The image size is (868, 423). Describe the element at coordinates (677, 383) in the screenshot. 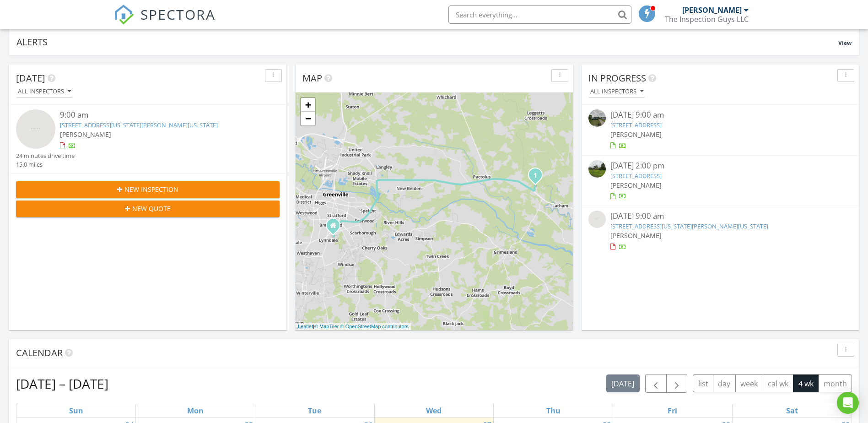

I see `button: Next` at that location.